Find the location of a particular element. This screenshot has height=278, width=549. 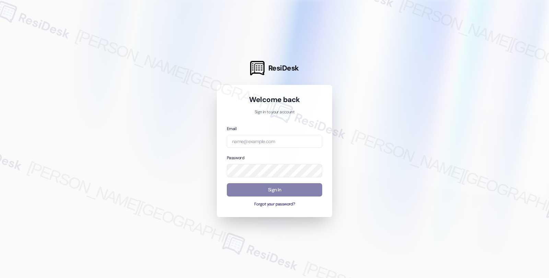

p: Sign in to your account is located at coordinates (274, 112).